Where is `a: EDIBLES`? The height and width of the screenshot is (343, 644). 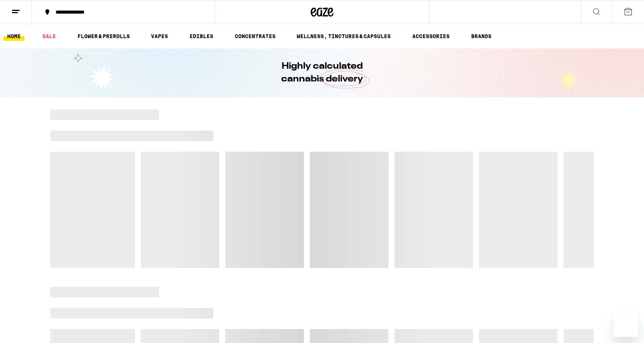
a: EDIBLES is located at coordinates (201, 36).